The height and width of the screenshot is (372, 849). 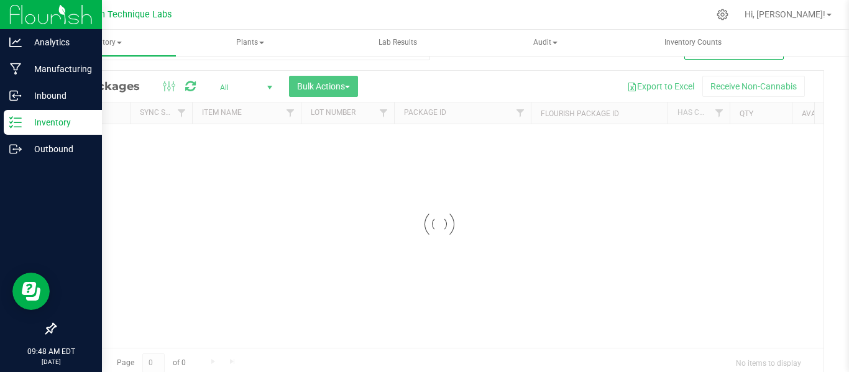 What do you see at coordinates (722, 14) in the screenshot?
I see `div: Manage settings` at bounding box center [722, 14].